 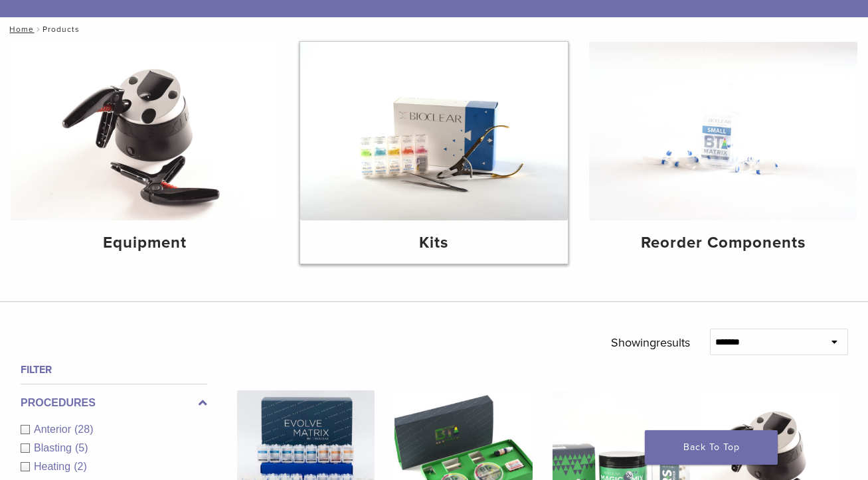 What do you see at coordinates (82, 447) in the screenshot?
I see `span: (5)` at bounding box center [82, 447].